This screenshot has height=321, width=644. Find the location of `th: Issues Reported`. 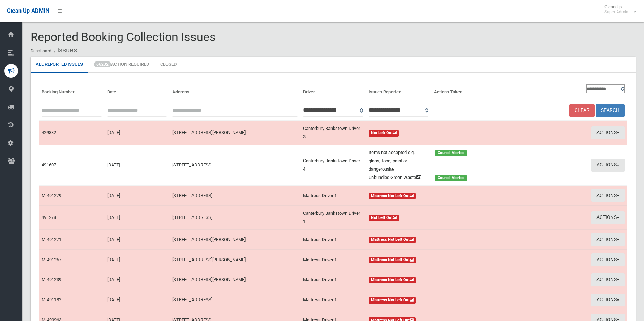

th: Issues Reported is located at coordinates (399, 90).